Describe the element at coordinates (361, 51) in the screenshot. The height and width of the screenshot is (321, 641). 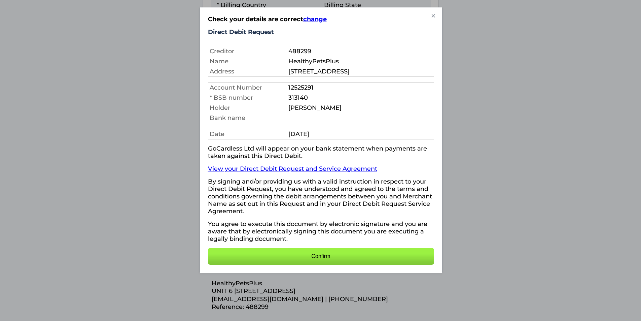
I see `td: 488299` at that location.